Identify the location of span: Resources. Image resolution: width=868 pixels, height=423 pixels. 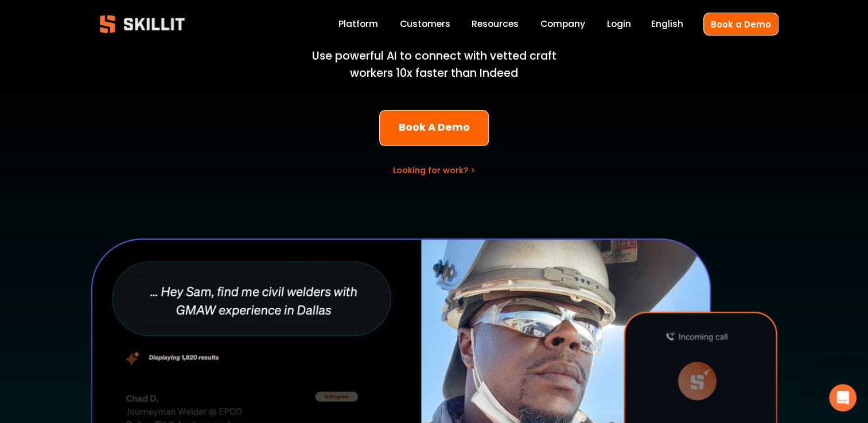
(495, 24).